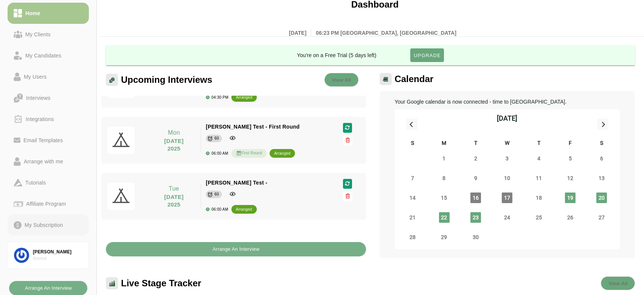 The image size is (644, 295). What do you see at coordinates (48, 183) in the screenshot?
I see `a: Tutorials` at bounding box center [48, 183].